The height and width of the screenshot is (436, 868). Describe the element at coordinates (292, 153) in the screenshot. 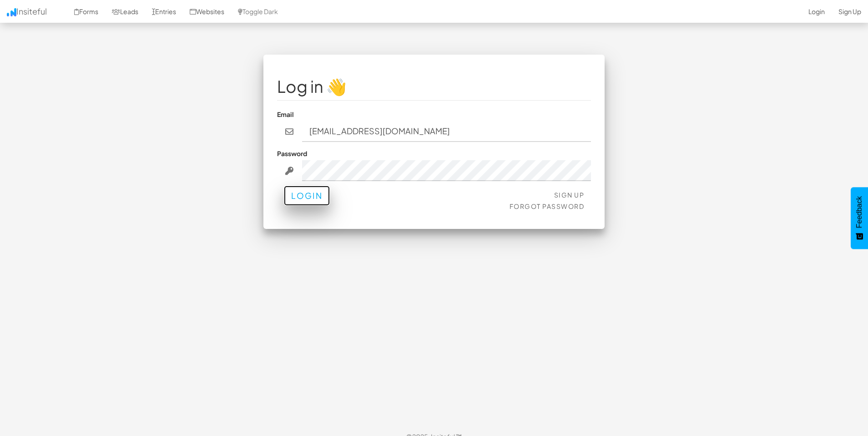

I see `label: Password` at that location.